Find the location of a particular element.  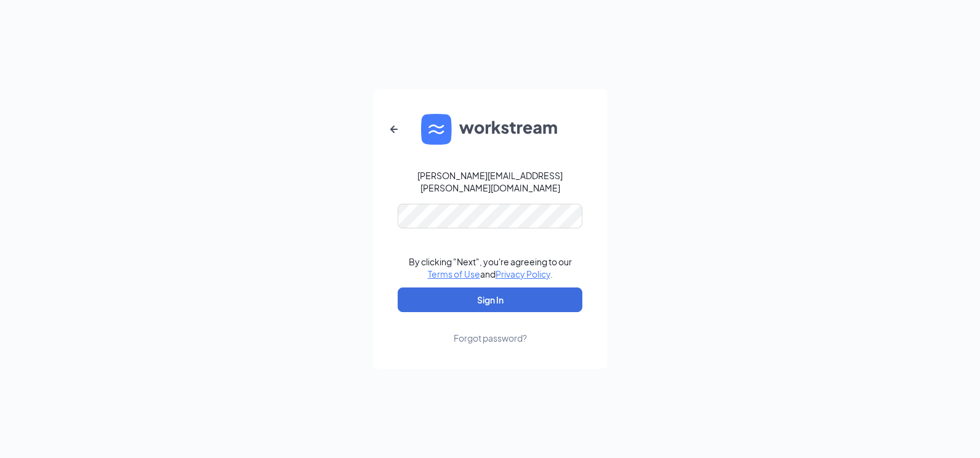

div: By clicking "Next", you're agreeing to our and . is located at coordinates (490, 268).